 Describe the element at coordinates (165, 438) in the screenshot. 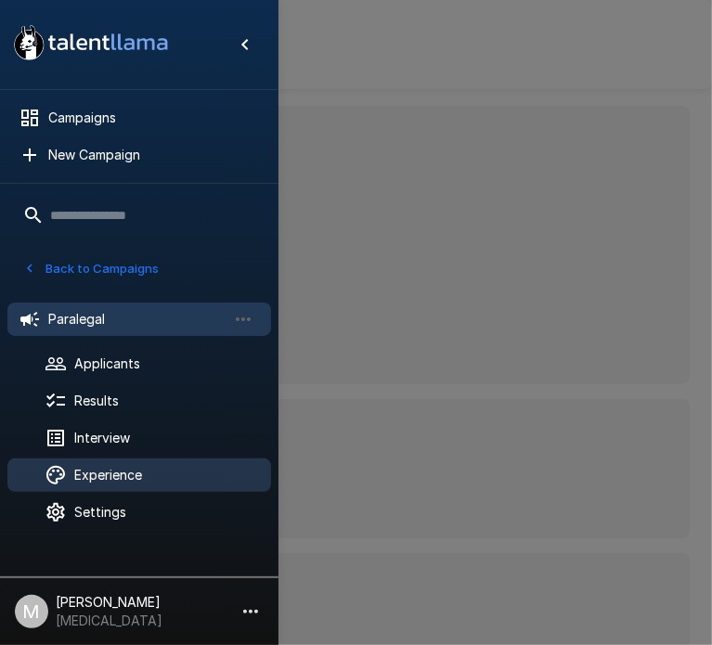

I see `span: Interview` at that location.